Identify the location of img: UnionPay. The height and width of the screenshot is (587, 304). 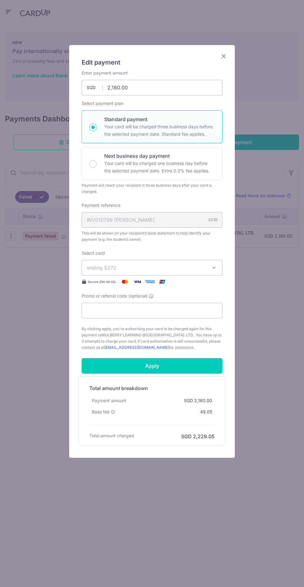
(162, 282).